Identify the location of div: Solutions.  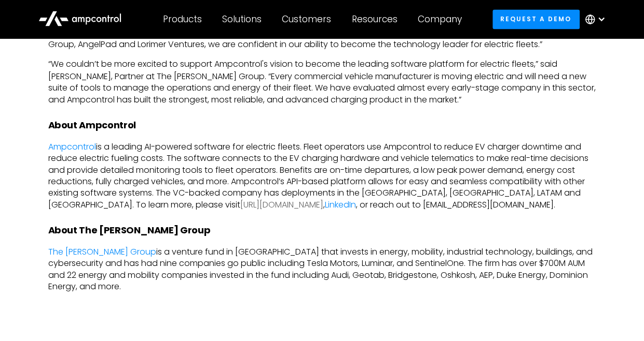
(242, 19).